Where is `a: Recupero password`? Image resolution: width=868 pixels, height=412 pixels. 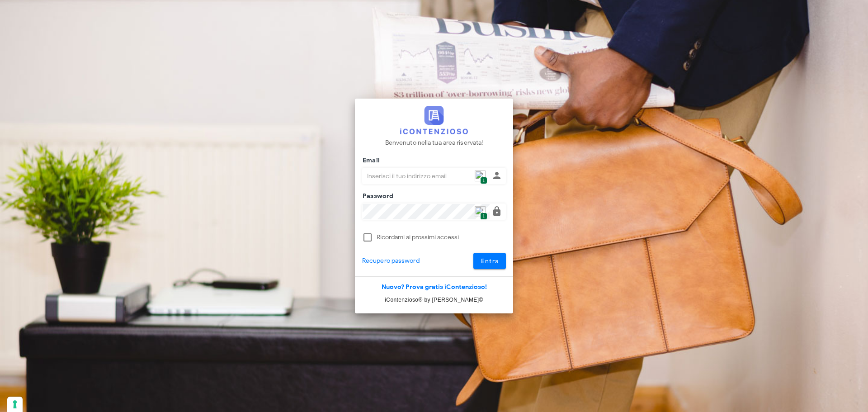 a: Recupero password is located at coordinates (391, 261).